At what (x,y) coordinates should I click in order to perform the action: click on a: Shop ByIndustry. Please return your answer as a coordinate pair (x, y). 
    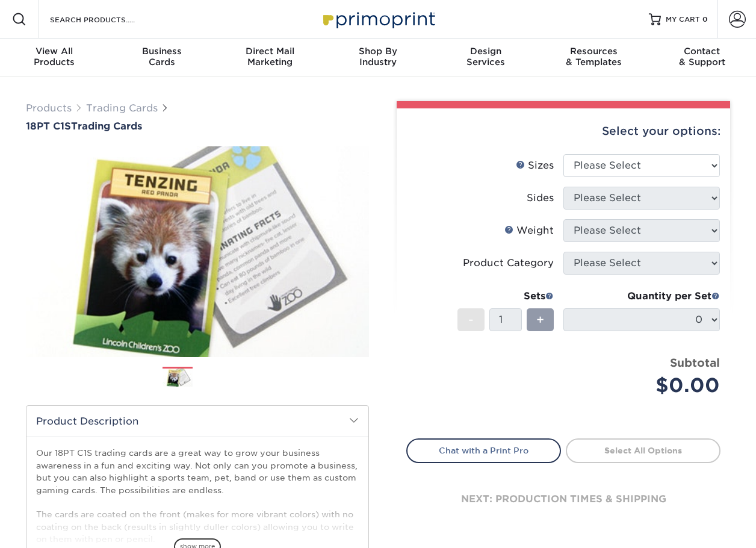
    Looking at the image, I should click on (378, 58).